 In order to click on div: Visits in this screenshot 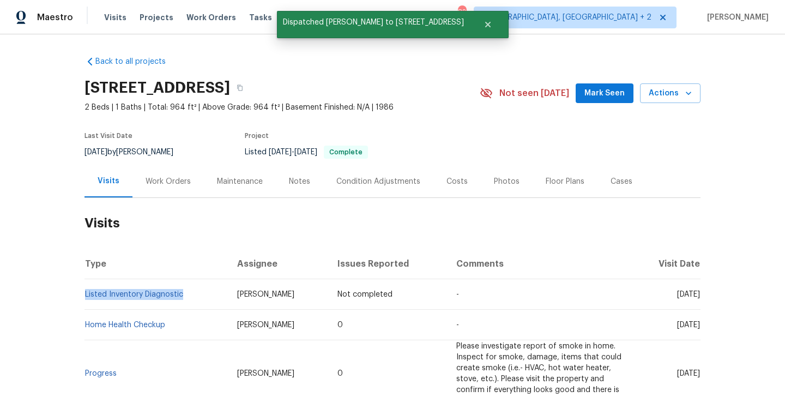, I will do `click(109, 181)`.